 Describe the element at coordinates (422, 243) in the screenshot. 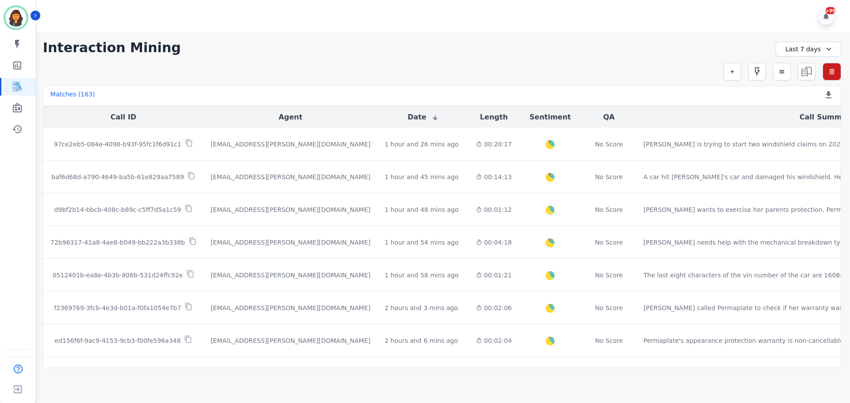

I see `div: 1 hour and 54 mins ago` at that location.